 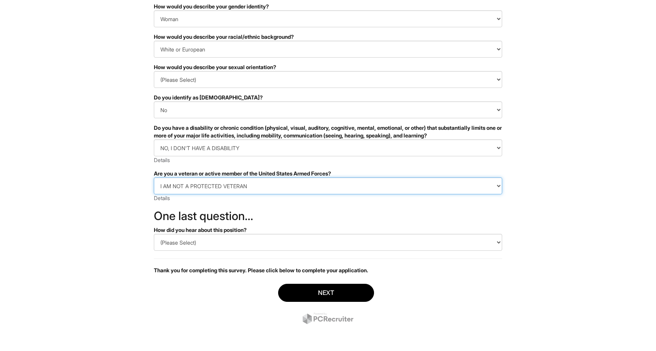 I want to click on p: Thank you for completing this survey. Please click below to complete your application., so click(x=328, y=270).